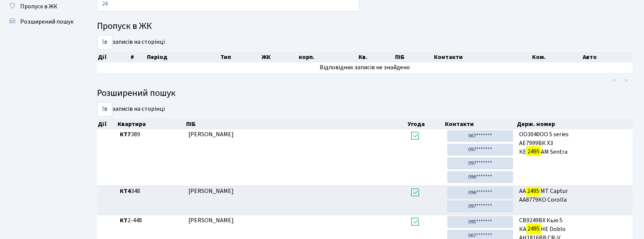 Image resolution: width=644 pixels, height=239 pixels. I want to click on th: Угода, so click(425, 124).